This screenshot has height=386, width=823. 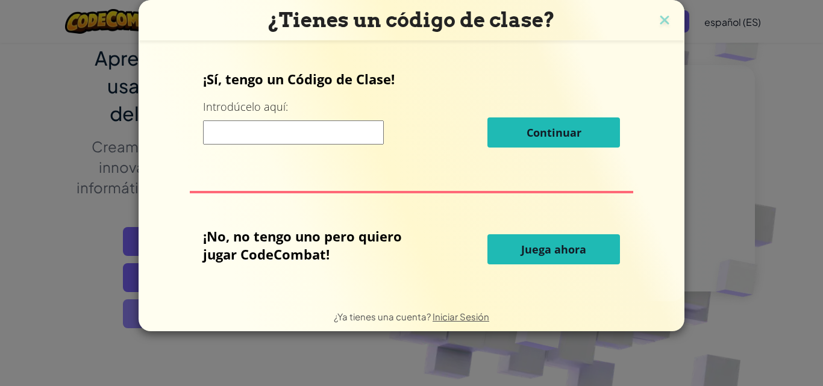 I want to click on span: ¿Tienes un código de clase?, so click(x=411, y=20).